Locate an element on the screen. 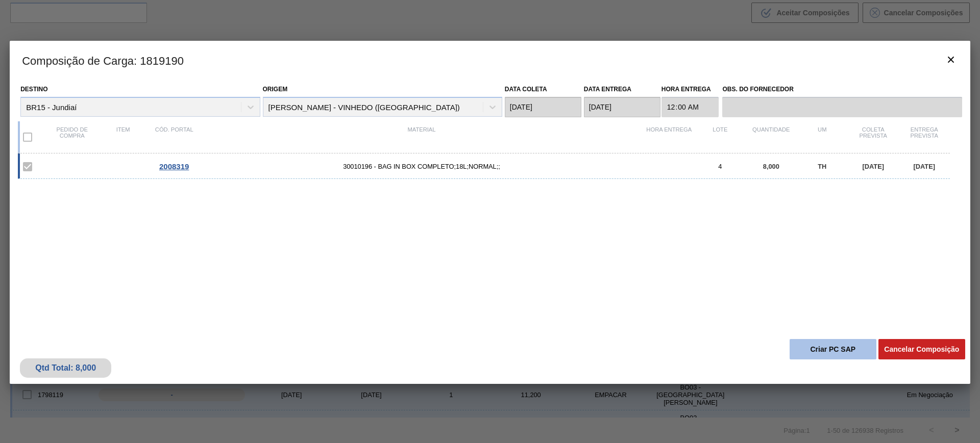 The height and width of the screenshot is (443, 980). div: UM is located at coordinates (823, 137).